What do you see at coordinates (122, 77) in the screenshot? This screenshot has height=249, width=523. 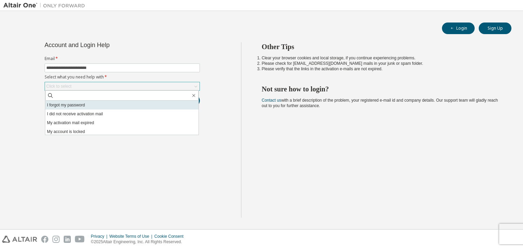 I see `label: Select what you need help with` at bounding box center [122, 77].